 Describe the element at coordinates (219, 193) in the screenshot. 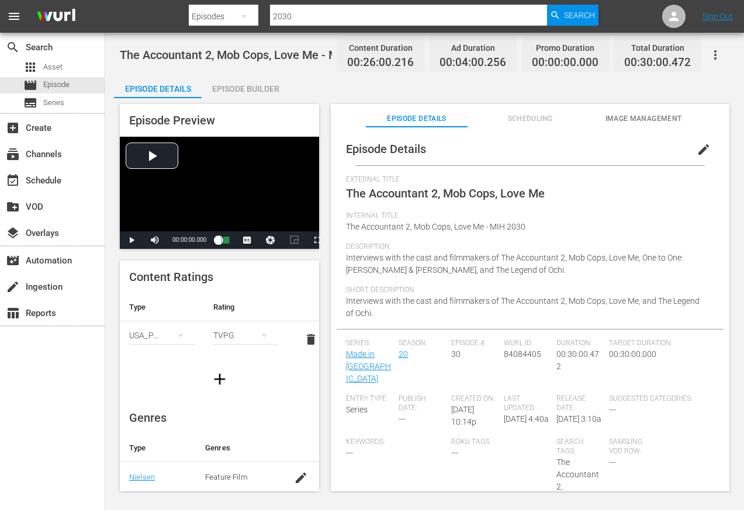

I see `div: Video Player` at that location.